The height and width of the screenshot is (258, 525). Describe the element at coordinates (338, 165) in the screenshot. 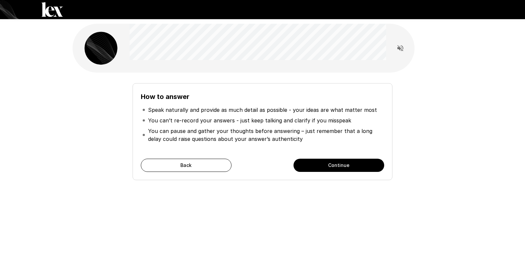

I see `button: Continue` at that location.